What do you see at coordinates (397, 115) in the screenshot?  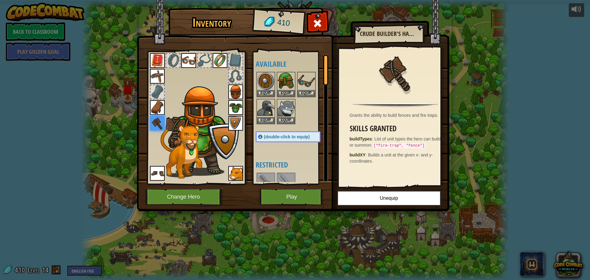 I see `div: Grants the ability to build fences and fire traps.` at bounding box center [397, 115].